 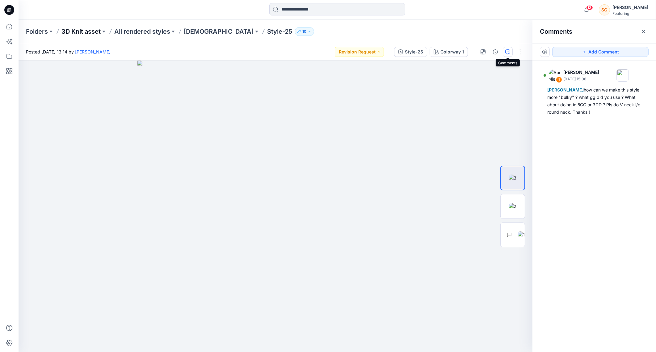 What do you see at coordinates (280, 32) in the screenshot?
I see `p: Style-25` at bounding box center [280, 32].